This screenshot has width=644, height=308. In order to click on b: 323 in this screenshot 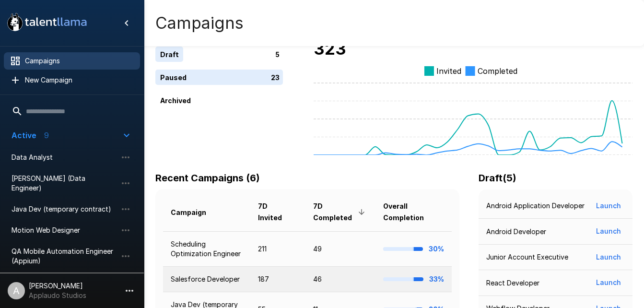, I will do `click(330, 48)`.